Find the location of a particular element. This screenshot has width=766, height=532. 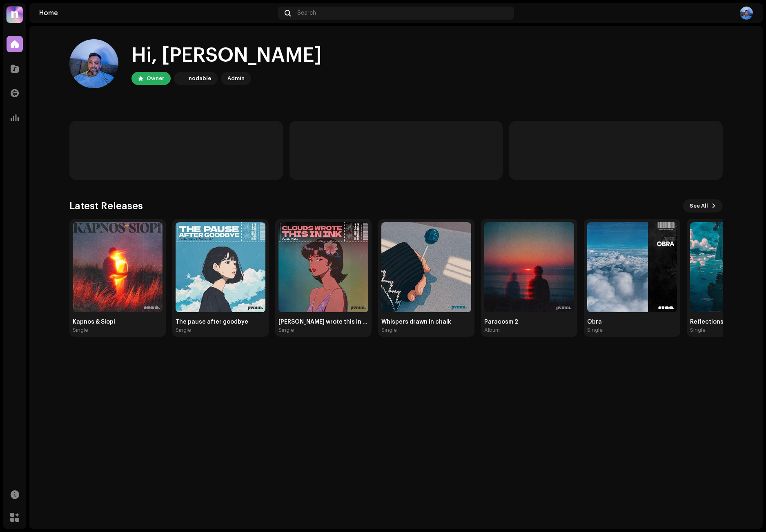

div: Admin is located at coordinates (236, 79).